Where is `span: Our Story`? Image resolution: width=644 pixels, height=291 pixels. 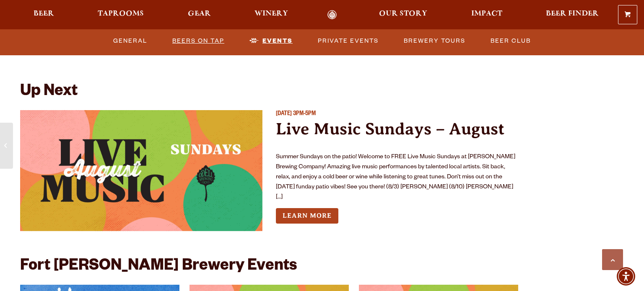 span: Our Story is located at coordinates (403, 14).